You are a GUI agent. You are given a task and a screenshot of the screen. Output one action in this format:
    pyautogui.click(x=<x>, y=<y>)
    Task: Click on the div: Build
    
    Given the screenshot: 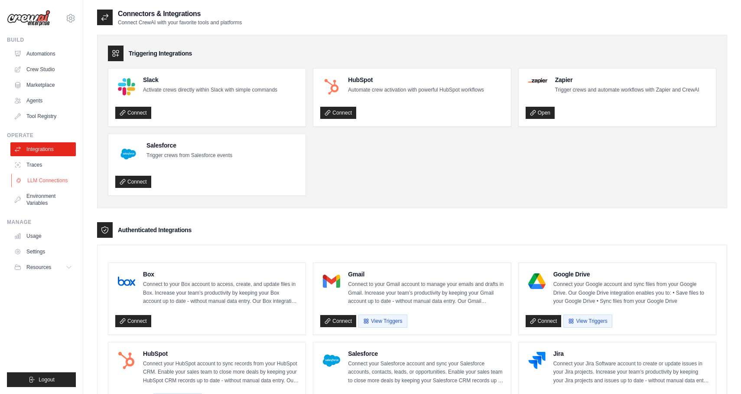 What is the action you would take?
    pyautogui.click(x=41, y=40)
    